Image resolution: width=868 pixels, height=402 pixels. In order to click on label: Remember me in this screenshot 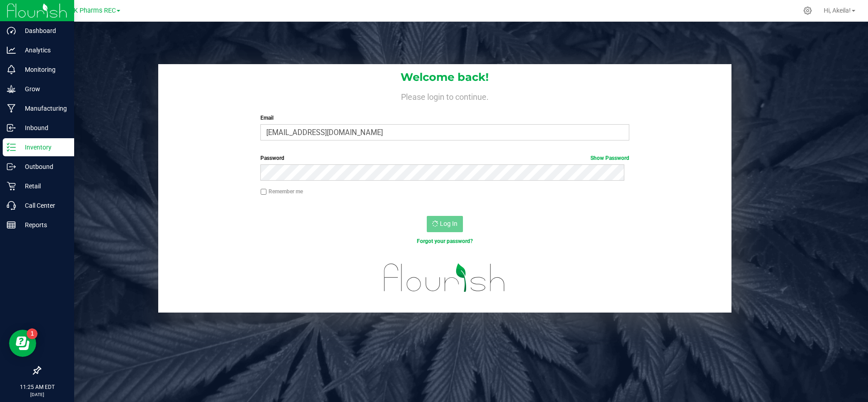, I will do `click(281, 192)`.